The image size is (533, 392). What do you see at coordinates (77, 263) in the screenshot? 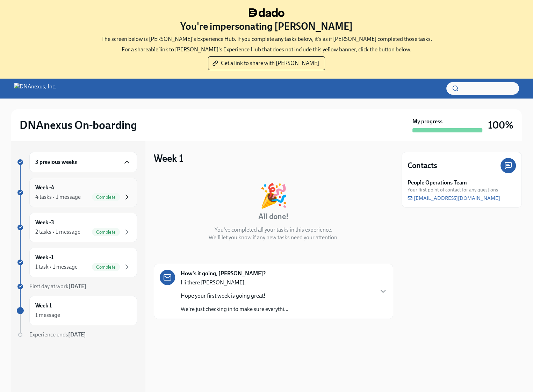
I see `a: Week -11 task • 1 messageComplete` at bounding box center [77, 263].